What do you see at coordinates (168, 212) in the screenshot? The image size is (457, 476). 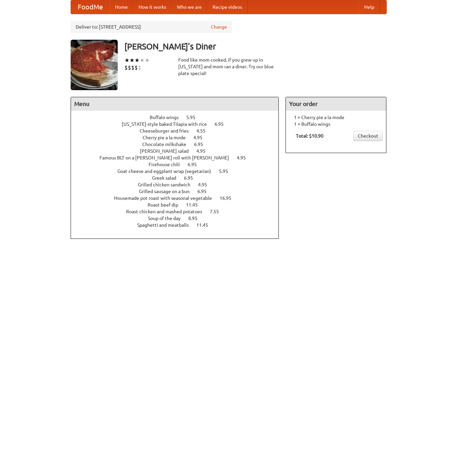 I see `span: Roast chicken and mashed potatoes` at bounding box center [168, 212].